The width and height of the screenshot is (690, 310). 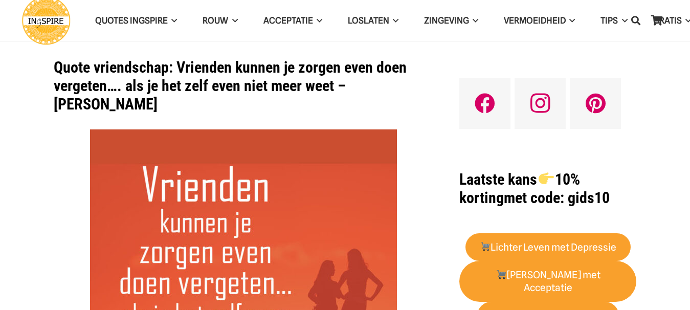 What do you see at coordinates (136, 20) in the screenshot?
I see `a: QUOTES INGSPIREQUOTES INGSPIRE Menu` at bounding box center [136, 20].